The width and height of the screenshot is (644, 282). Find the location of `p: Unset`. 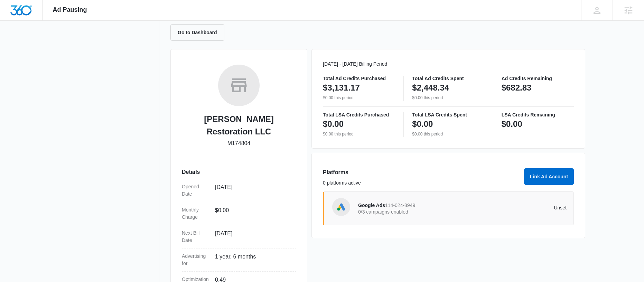

p: Unset is located at coordinates (514, 208).